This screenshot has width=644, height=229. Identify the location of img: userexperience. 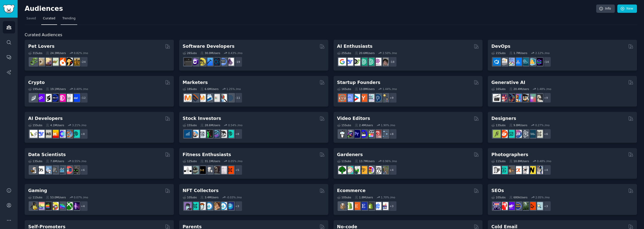
(525, 134).